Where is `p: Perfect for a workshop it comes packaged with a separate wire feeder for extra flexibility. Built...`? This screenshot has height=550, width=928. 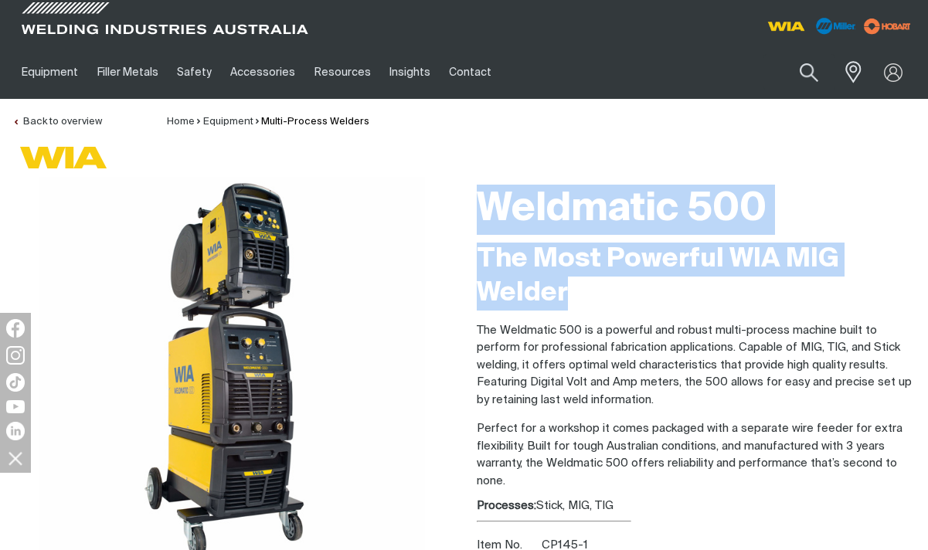
p: Perfect for a workshop it comes packaged with a separate wire feeder for extra flexibility. Built... is located at coordinates (696, 455).